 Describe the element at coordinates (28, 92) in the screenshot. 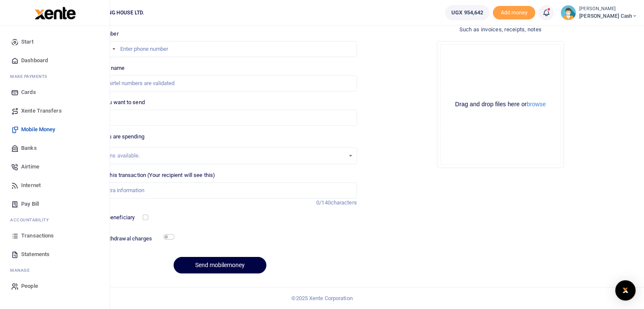

I see `span: Cards` at that location.